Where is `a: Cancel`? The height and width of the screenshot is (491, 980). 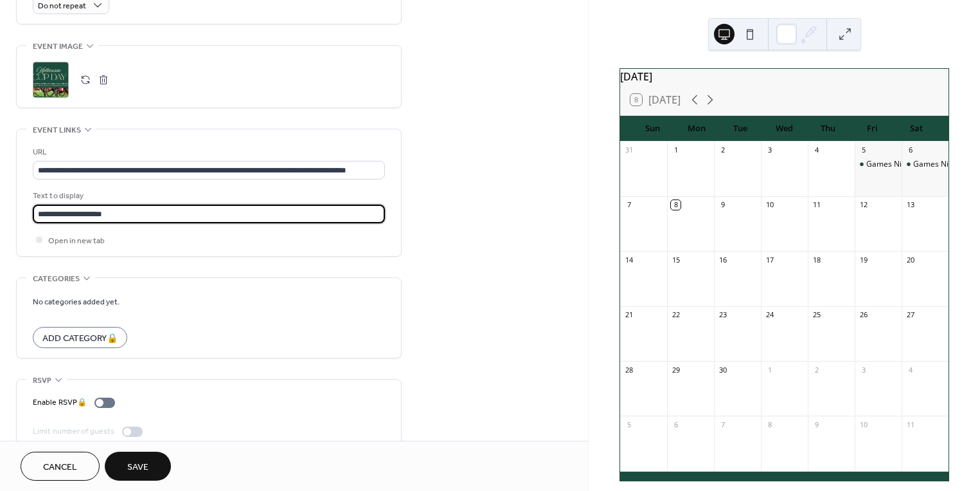 a: Cancel is located at coordinates (60, 466).